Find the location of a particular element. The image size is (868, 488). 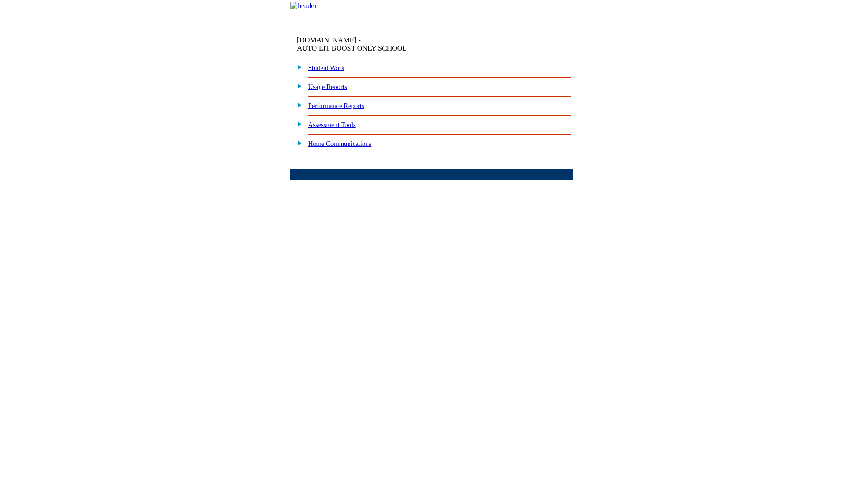

a: Performance Reports is located at coordinates (336, 106).